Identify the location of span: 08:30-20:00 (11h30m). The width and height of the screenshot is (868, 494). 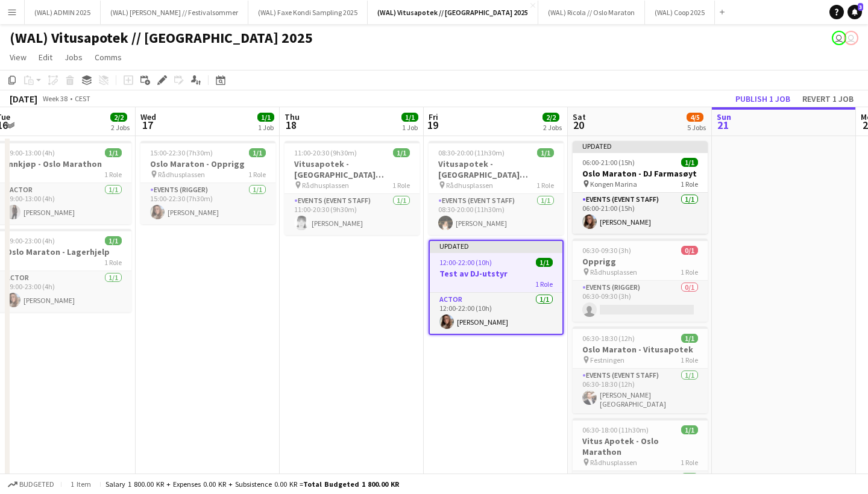
(471, 153).